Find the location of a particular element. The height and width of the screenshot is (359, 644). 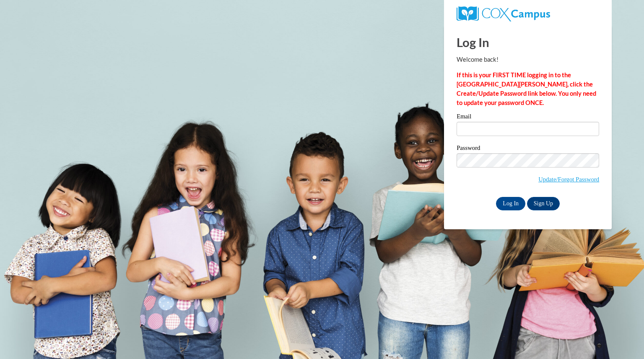

a: COX Campus is located at coordinates (503, 13).